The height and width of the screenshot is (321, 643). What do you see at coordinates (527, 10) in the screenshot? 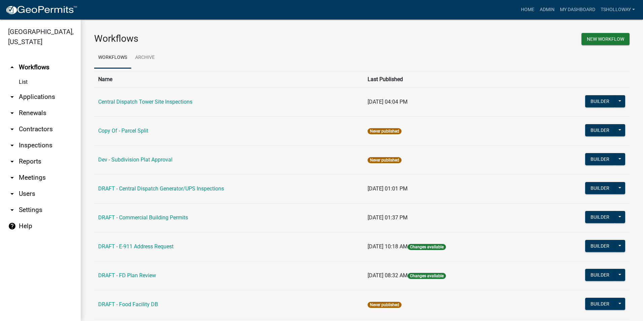
I see `a: Home` at bounding box center [527, 10].